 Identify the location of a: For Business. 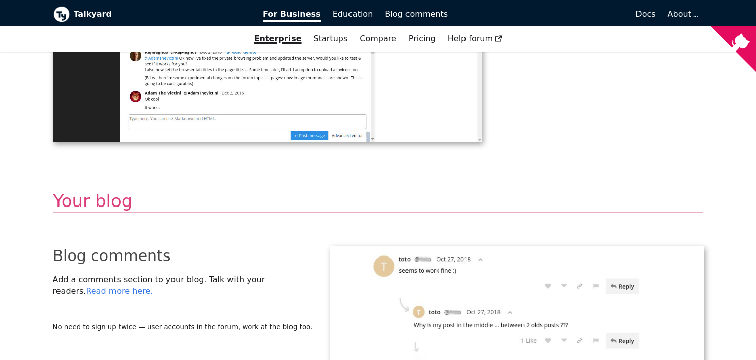
(292, 14).